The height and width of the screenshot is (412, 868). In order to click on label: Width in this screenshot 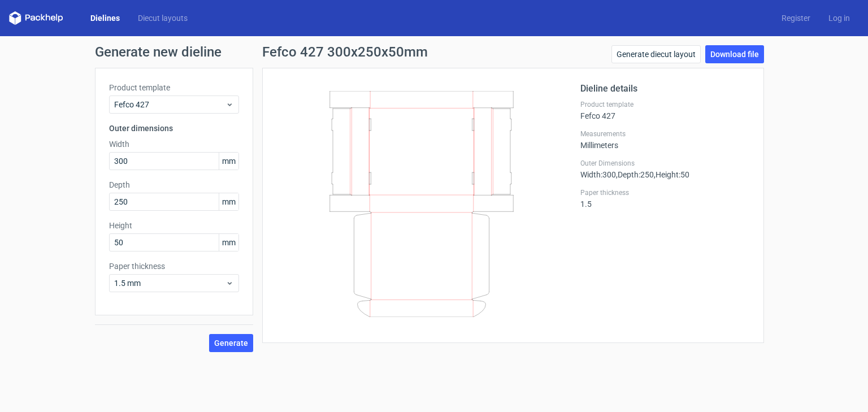, I will do `click(174, 144)`.